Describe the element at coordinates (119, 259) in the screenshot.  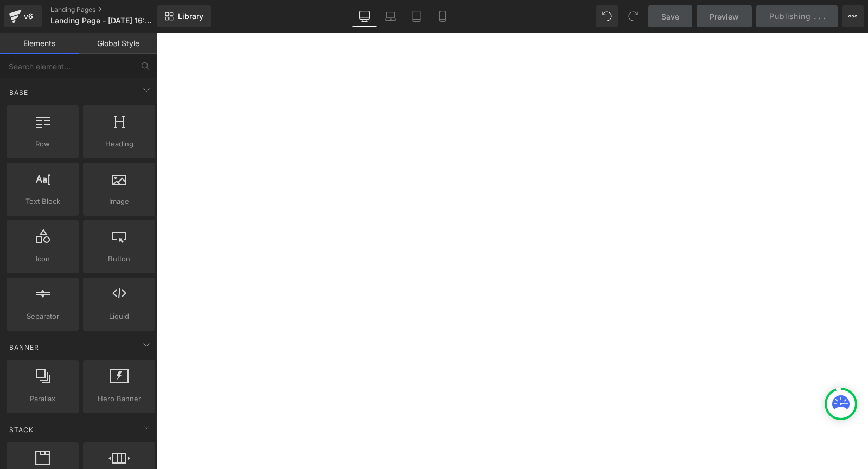
I see `span: Button` at that location.